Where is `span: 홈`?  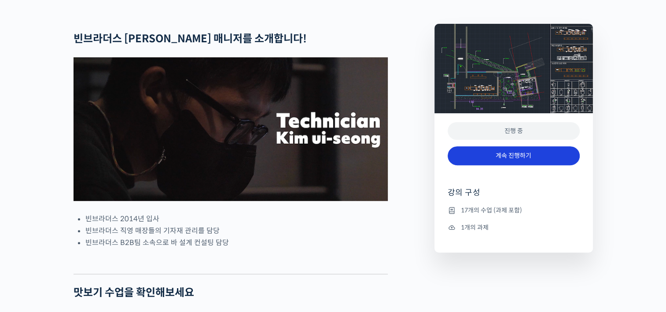
span: 홈 is located at coordinates (30, 255).